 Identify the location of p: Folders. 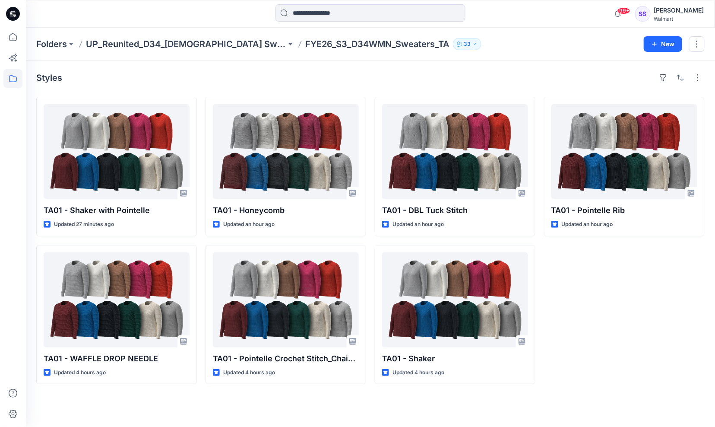
(51, 44).